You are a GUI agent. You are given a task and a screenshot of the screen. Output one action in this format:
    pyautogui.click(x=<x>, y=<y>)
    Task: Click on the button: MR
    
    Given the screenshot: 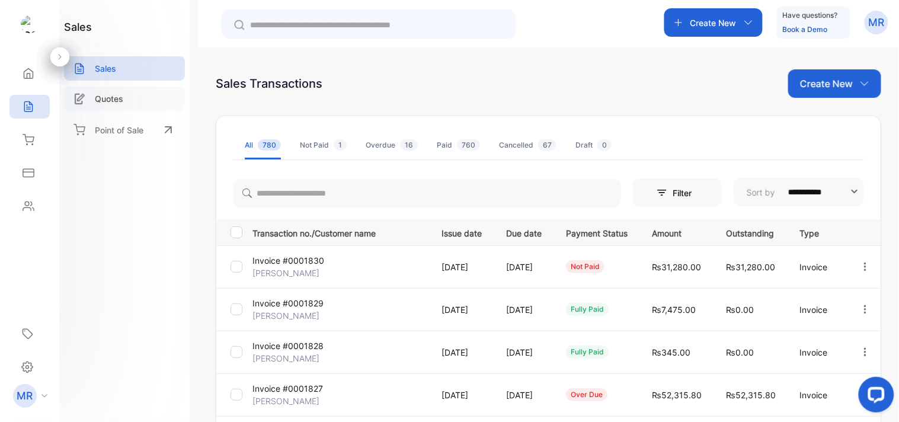 What is the action you would take?
    pyautogui.click(x=877, y=23)
    